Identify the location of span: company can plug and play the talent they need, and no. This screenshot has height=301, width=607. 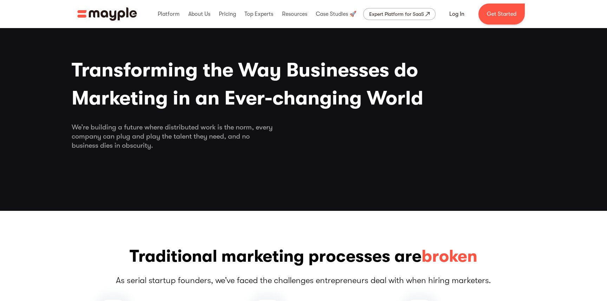
(303, 137).